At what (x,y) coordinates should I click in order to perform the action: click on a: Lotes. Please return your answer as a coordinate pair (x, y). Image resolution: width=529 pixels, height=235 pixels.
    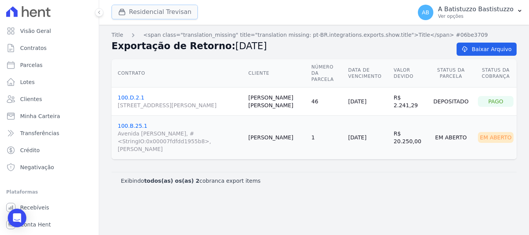
    Looking at the image, I should click on (49, 82).